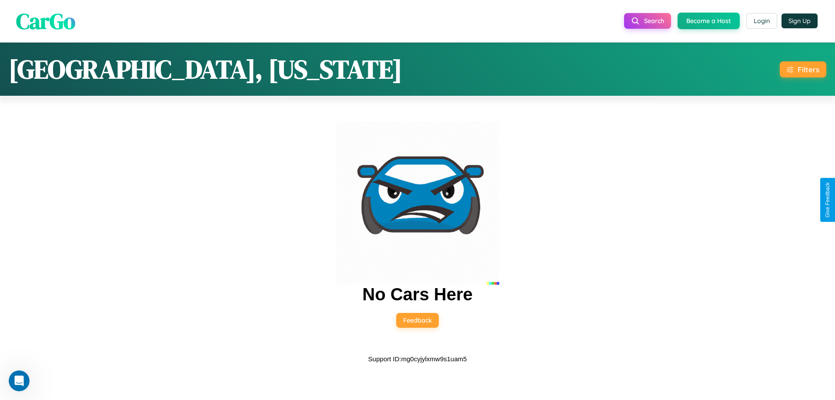  Describe the element at coordinates (762, 21) in the screenshot. I see `button: Login` at that location.